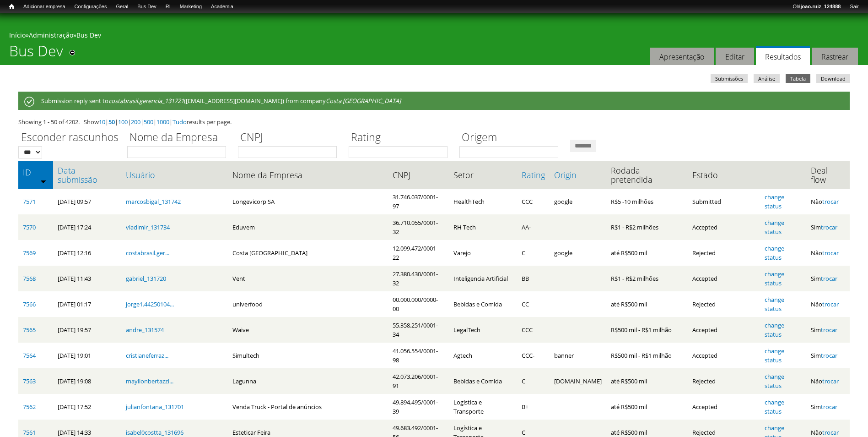 This screenshot has height=437, width=868. What do you see at coordinates (147, 7) in the screenshot?
I see `a: Bus Dev` at bounding box center [147, 7].